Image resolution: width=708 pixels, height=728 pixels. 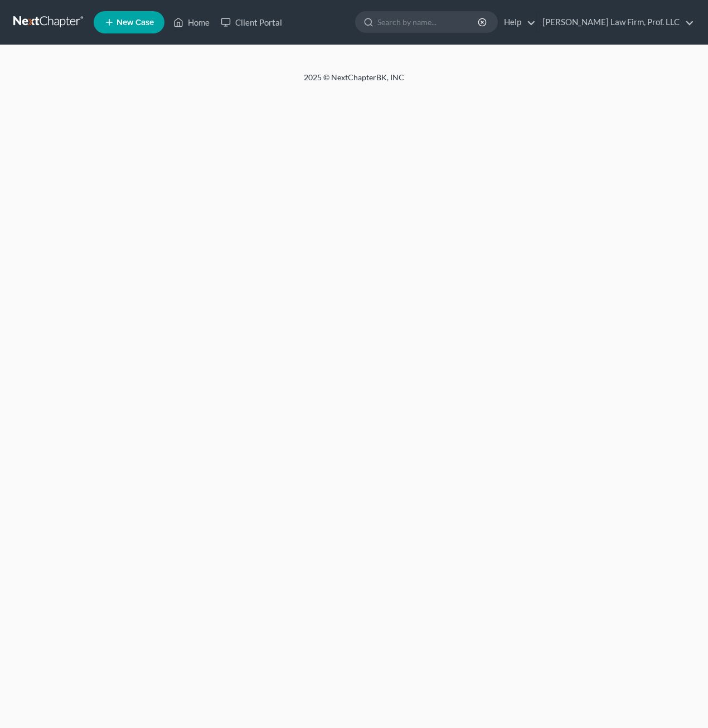 What do you see at coordinates (191, 22) in the screenshot?
I see `a: Home` at bounding box center [191, 22].